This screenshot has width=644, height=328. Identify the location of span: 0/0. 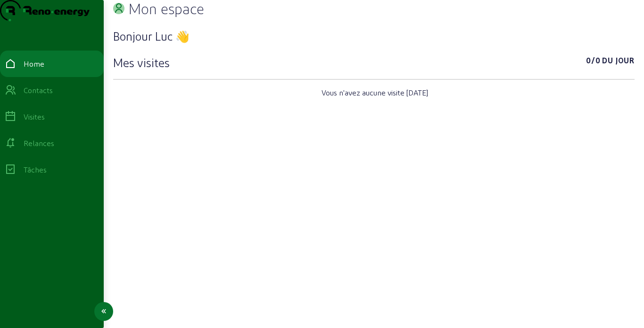
(594, 62).